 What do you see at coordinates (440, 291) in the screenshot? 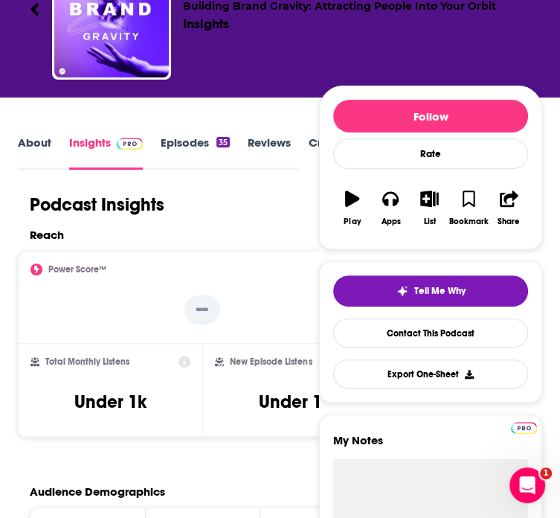
I see `span: Tell Me Why` at bounding box center [440, 291].